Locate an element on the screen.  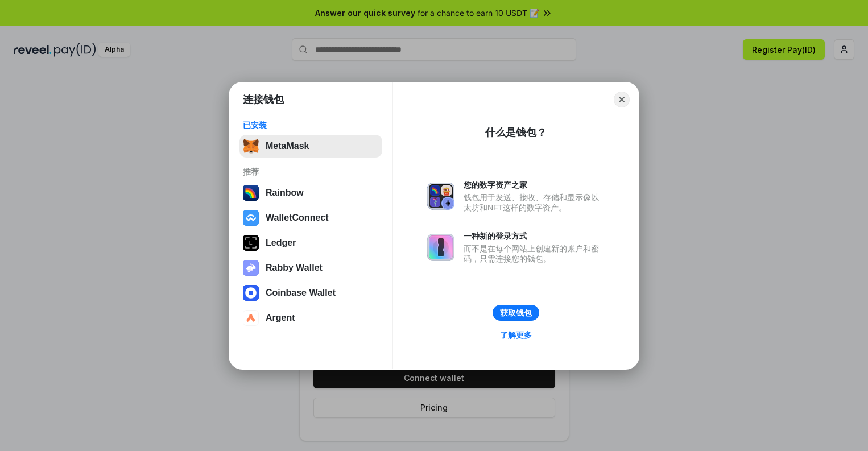
div: 钱包用于发送、接收、存储和显示像以太坊和NFT这样的数字资产。 is located at coordinates (534, 202).